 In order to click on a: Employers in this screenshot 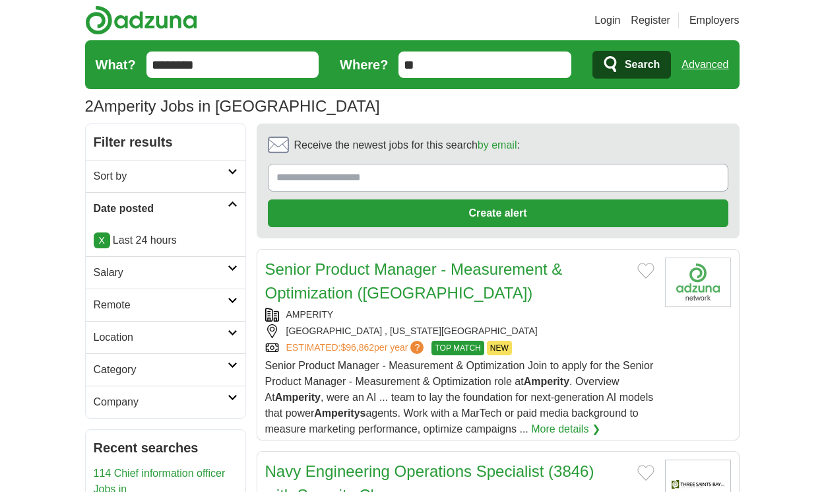, I will do `click(715, 20)`.